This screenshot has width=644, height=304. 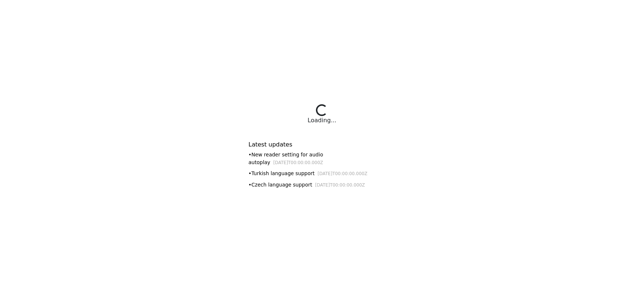 What do you see at coordinates (322, 173) in the screenshot?
I see `div: • Turkish language support` at bounding box center [322, 173].